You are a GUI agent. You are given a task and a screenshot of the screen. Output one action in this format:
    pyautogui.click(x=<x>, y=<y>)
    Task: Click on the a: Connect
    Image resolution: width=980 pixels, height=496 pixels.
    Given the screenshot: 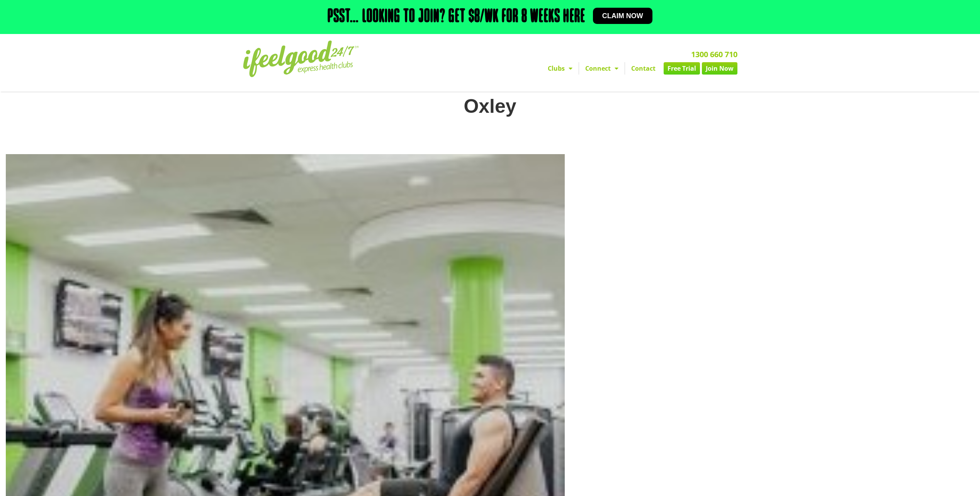 What is the action you would take?
    pyautogui.click(x=602, y=68)
    